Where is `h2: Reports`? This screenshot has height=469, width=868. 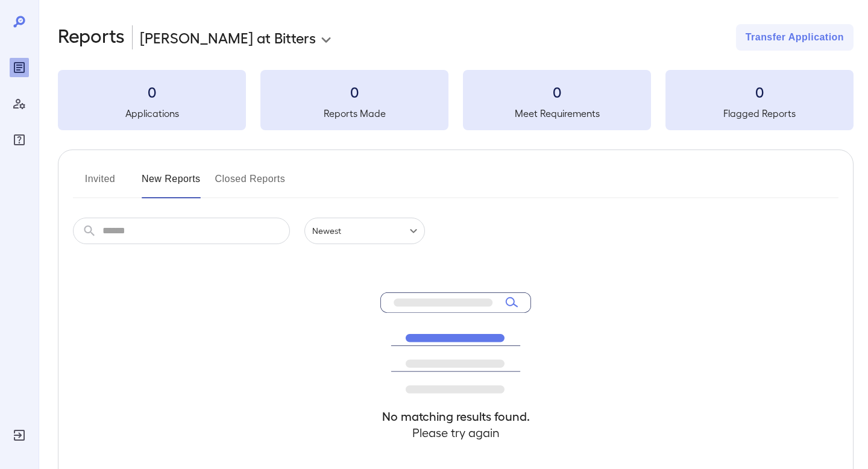 h2: Reports is located at coordinates (91, 37).